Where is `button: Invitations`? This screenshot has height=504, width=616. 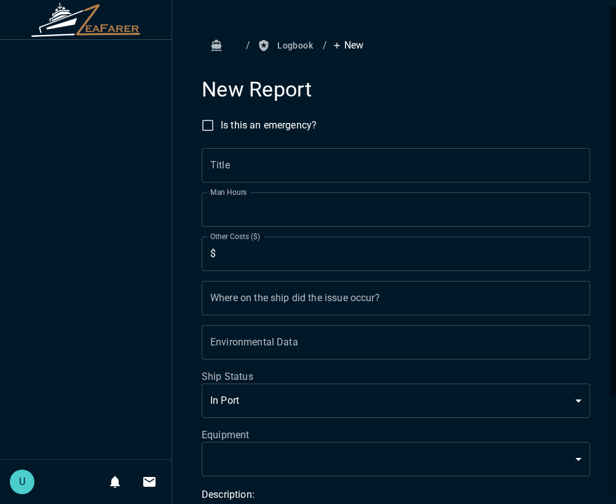
button: Invitations is located at coordinates (149, 482).